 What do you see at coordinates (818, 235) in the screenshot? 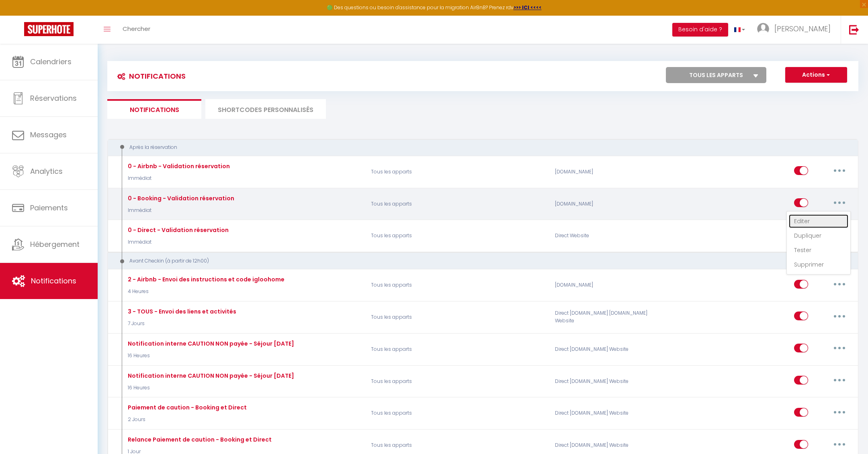
I see `a: Dupliquer` at bounding box center [818, 235].